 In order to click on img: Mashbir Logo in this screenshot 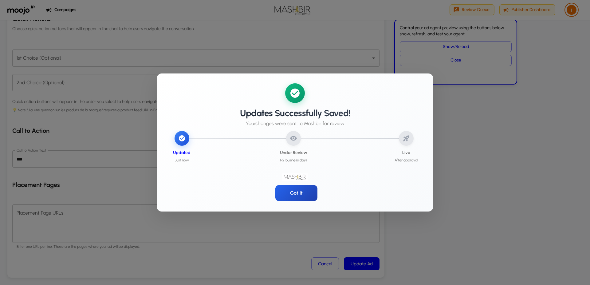, I will do `click(295, 177)`.